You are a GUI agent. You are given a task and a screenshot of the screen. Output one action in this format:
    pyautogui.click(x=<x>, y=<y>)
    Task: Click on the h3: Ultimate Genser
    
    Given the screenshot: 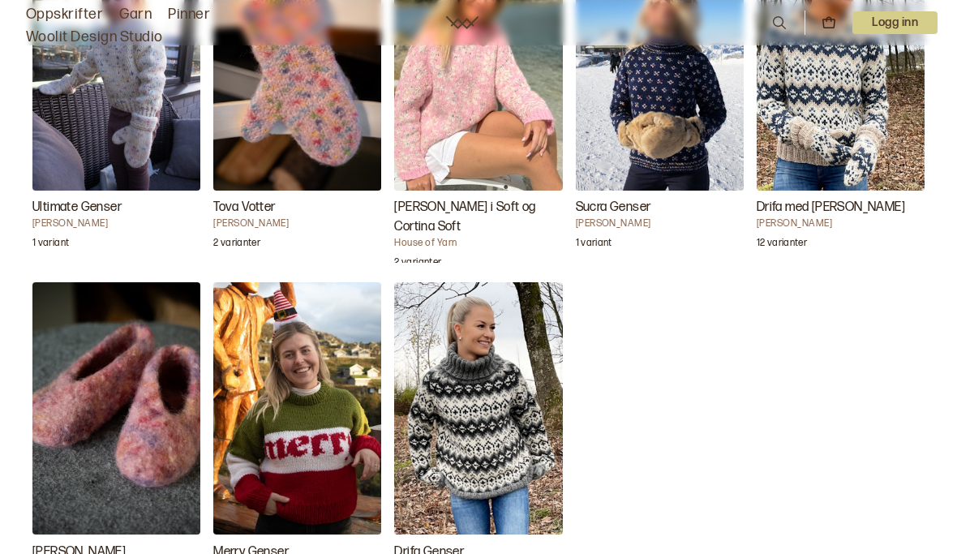 What is the action you would take?
    pyautogui.click(x=116, y=208)
    